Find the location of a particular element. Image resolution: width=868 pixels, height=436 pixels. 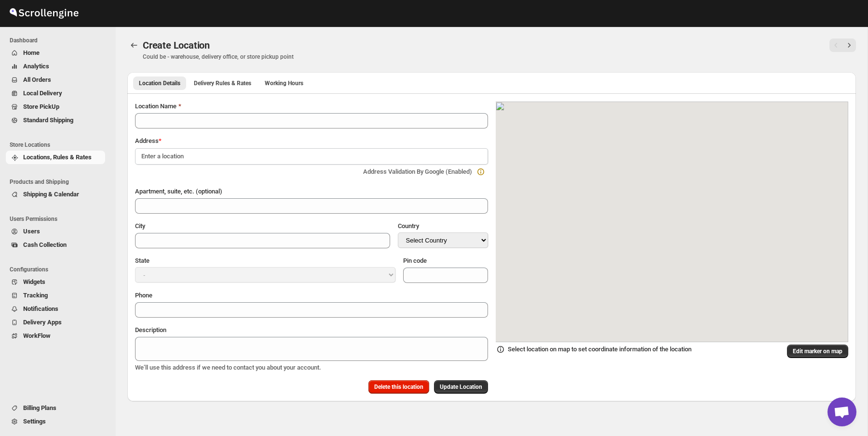

span: Create Location is located at coordinates (176, 45).